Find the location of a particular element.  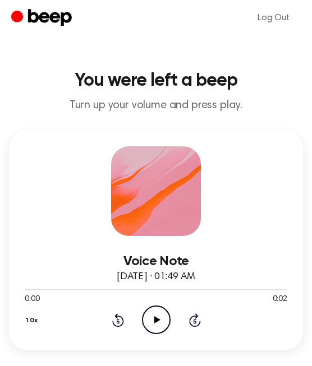

span: 0:02 is located at coordinates (280, 299).